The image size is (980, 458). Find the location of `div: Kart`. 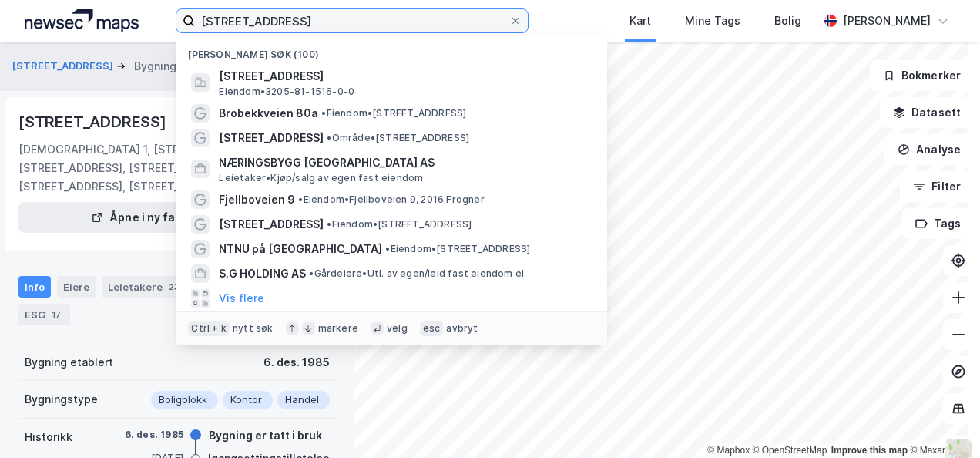

div: Kart is located at coordinates (640, 20).